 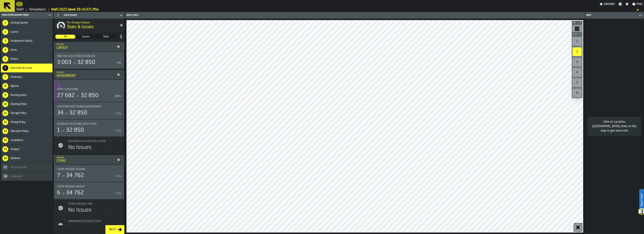 I want to click on span: Optimise, so click(x=16, y=158).